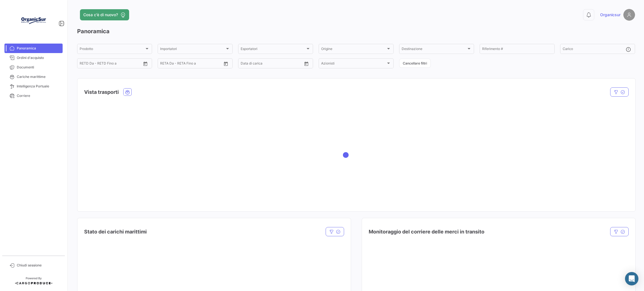 This screenshot has height=291, width=644. Describe the element at coordinates (33, 67) in the screenshot. I see `a: Documenti` at that location.